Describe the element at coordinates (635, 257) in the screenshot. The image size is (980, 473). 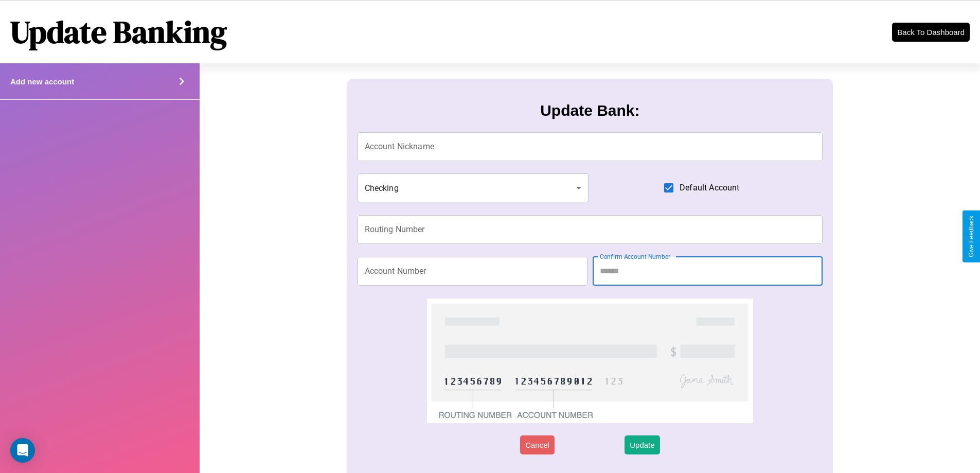
I see `label: Confirm Account Number` at that location.